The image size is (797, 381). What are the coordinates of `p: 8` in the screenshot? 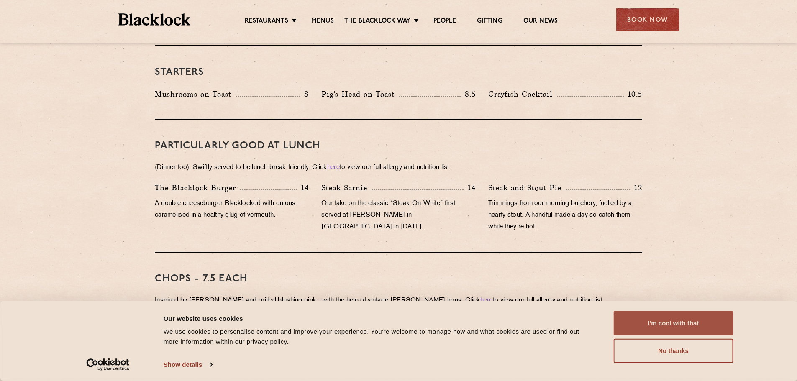 It's located at (304, 94).